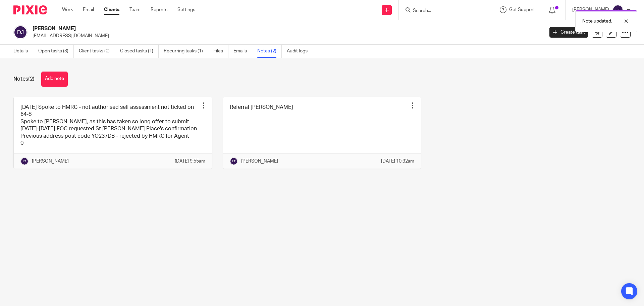 The width and height of the screenshot is (644, 306). Describe the element at coordinates (67, 10) in the screenshot. I see `a: Work` at that location.